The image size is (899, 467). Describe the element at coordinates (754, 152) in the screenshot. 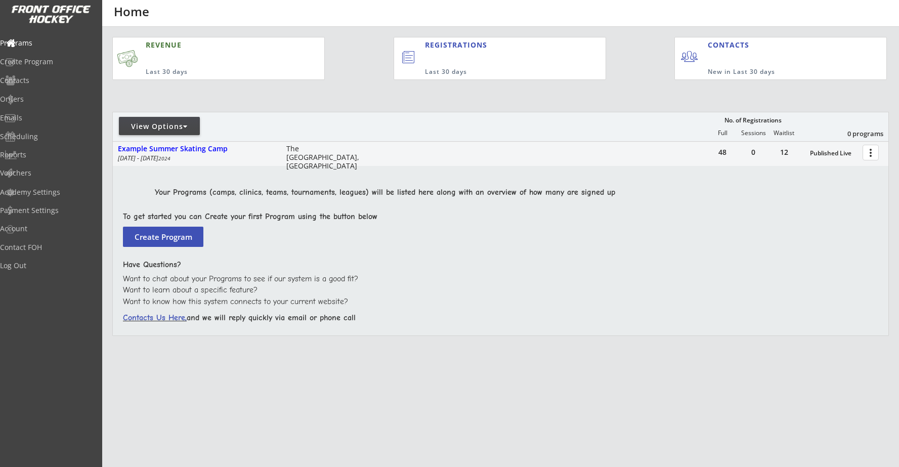

I see `div: 0` at that location.